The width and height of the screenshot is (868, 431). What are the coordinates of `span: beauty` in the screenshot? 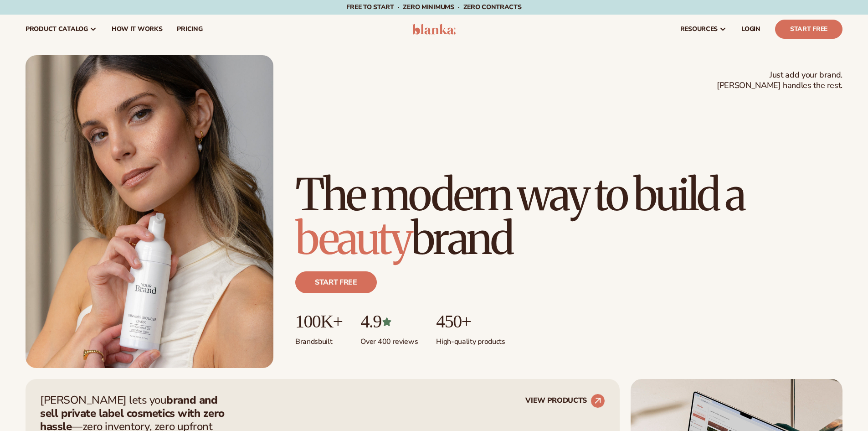 It's located at (353, 239).